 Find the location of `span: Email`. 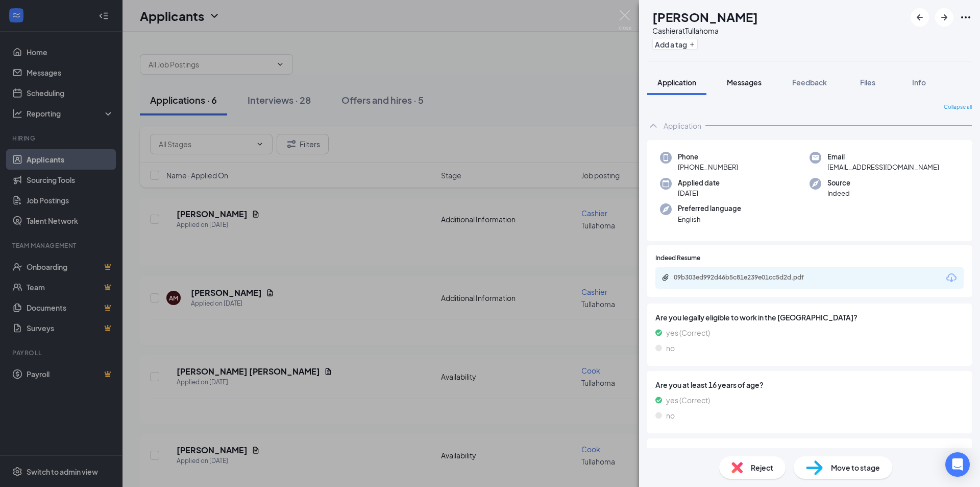

span: Email is located at coordinates (883, 157).